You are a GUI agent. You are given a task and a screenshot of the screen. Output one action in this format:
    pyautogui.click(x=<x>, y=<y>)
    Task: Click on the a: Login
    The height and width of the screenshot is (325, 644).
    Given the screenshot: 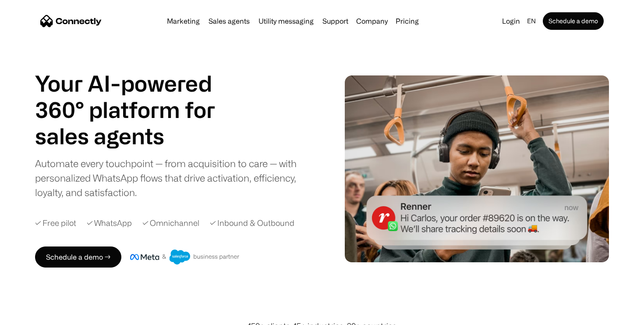 What is the action you would take?
    pyautogui.click(x=511, y=21)
    